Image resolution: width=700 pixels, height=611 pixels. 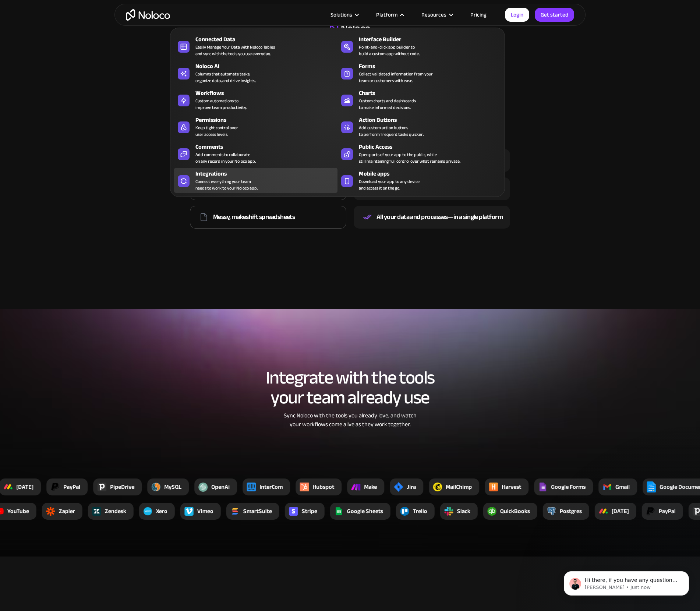 I want to click on a: FormsCollect validated information from yourteam or customers with ease., so click(x=420, y=73).